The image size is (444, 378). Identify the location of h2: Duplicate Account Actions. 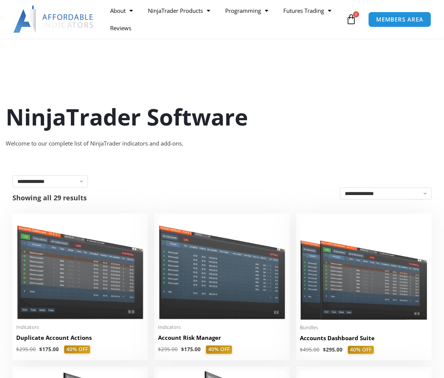
(80, 337).